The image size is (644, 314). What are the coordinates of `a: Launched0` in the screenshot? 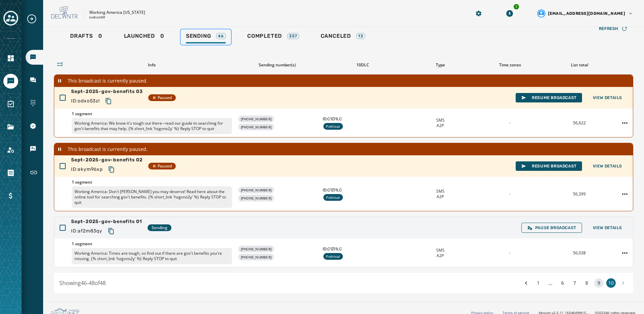 It's located at (144, 37).